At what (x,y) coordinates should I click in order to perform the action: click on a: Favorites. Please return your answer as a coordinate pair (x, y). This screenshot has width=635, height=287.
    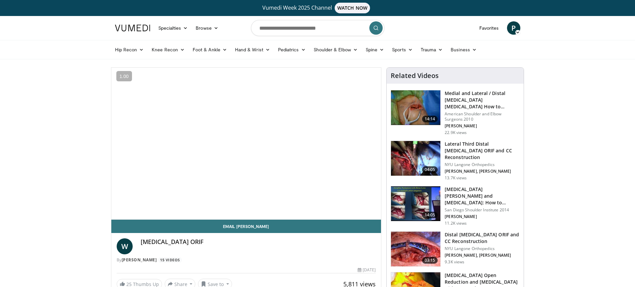
    Looking at the image, I should click on (489, 28).